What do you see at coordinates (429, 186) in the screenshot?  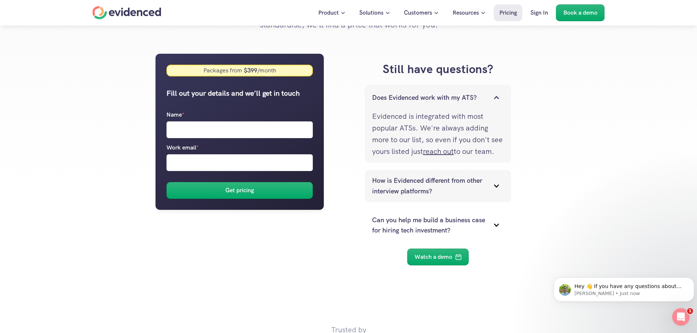 I see `p: How is Evidenced different from other interview platforms?` at bounding box center [429, 186].